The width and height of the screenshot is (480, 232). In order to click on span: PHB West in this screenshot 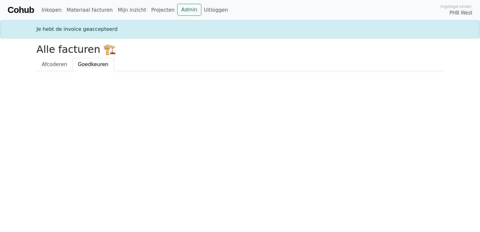, I will do `click(461, 13)`.